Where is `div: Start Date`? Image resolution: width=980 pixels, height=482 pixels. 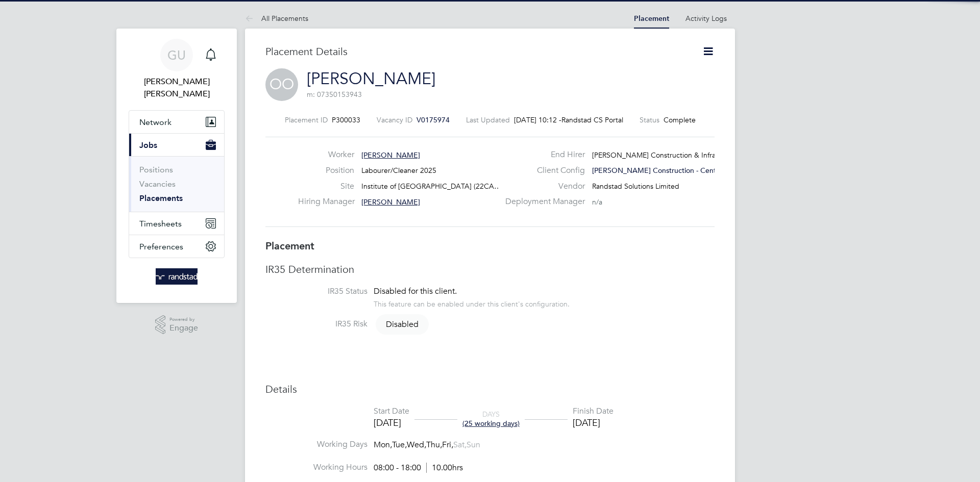 div: Start Date is located at coordinates (391, 411).